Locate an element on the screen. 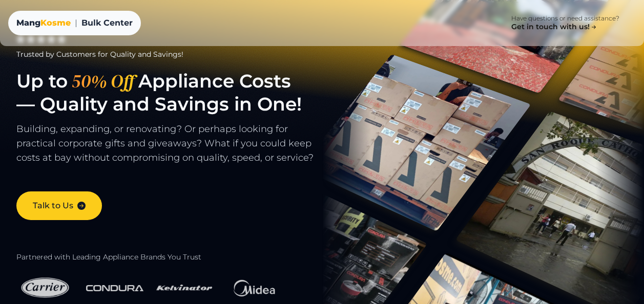  div: Mang is located at coordinates (44, 23).